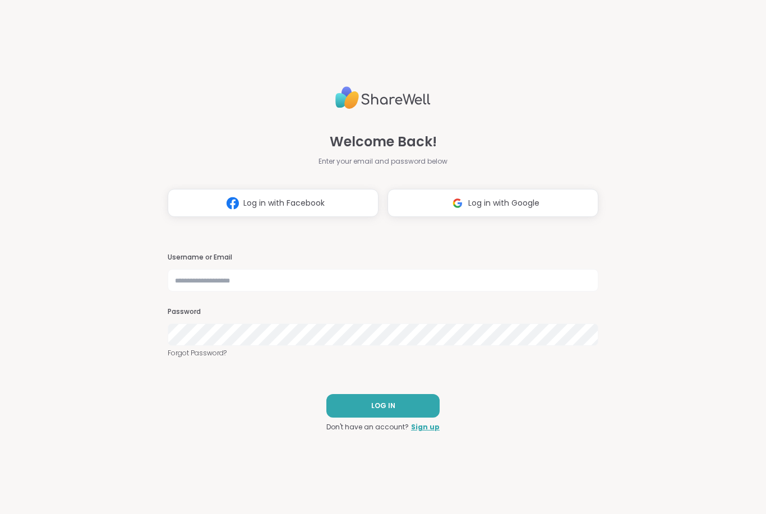 Image resolution: width=766 pixels, height=514 pixels. I want to click on span: Log in with Google, so click(504, 203).